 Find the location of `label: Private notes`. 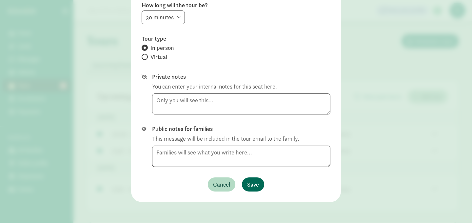

label: Private notes is located at coordinates (241, 77).